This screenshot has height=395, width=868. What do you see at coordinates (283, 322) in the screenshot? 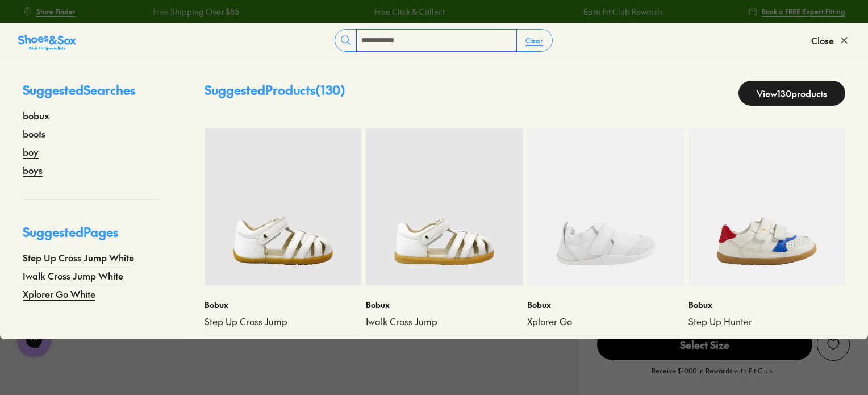
I see `a: Step Up Cross Jump` at bounding box center [283, 322].